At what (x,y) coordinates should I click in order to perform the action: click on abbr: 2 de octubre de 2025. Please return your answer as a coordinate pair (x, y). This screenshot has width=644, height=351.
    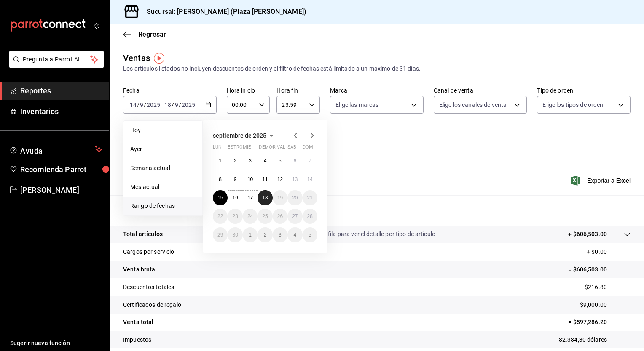
    Looking at the image, I should click on (265, 235).